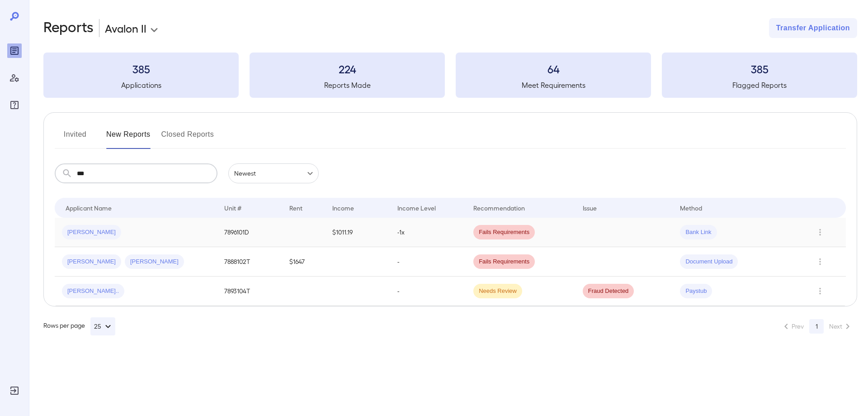  I want to click on td: 7888102T, so click(249, 262).